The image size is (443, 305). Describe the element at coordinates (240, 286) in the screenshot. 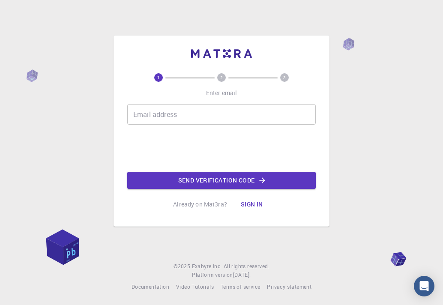

I see `span: Terms of service` at that location.